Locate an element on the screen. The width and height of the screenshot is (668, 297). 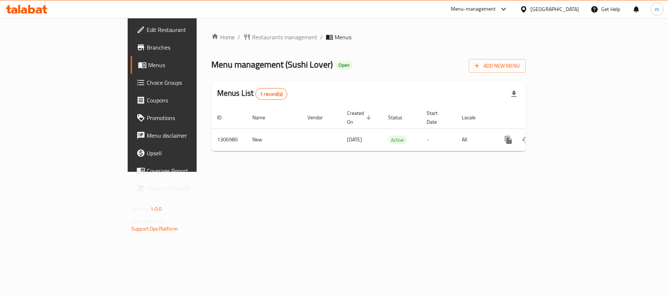
a: Coverage Report is located at coordinates (185, 171).